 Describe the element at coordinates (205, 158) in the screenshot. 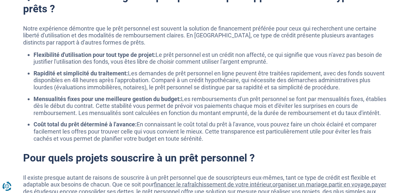

I see `h2: Pour quels projets souscrire à un prêt personnel ?` at that location.